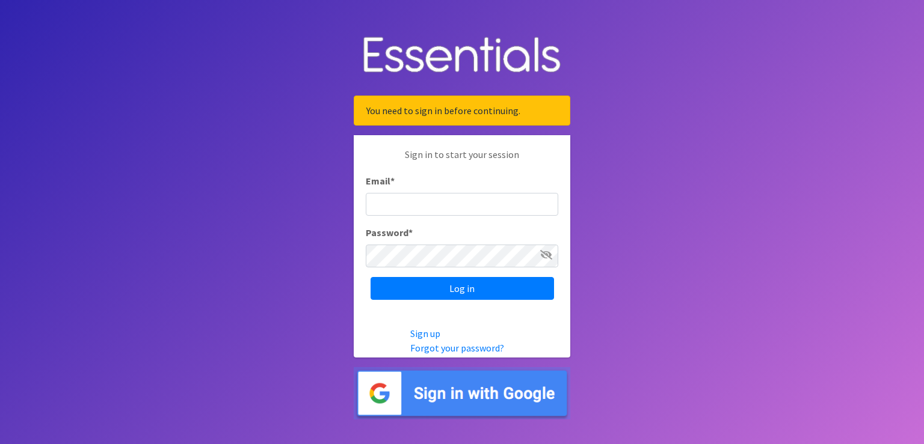  Describe the element at coordinates (389, 233) in the screenshot. I see `label: Password` at that location.